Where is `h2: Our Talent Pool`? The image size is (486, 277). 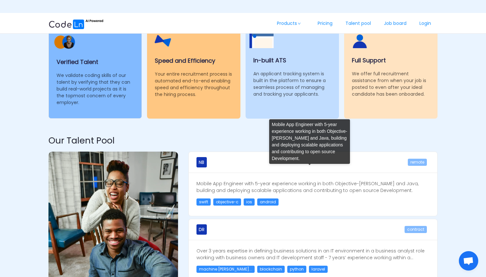
h2: Our Talent Pool is located at coordinates (243, 141).